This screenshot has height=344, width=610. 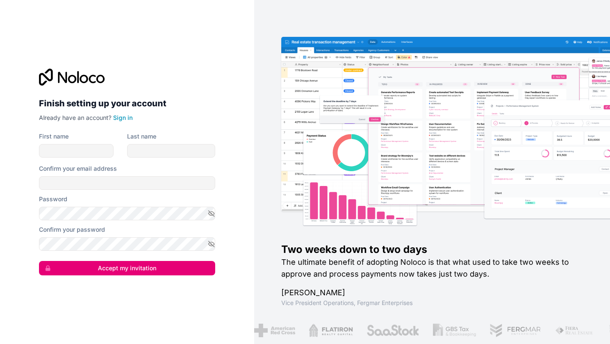 What do you see at coordinates (274, 331) in the screenshot?
I see `img: /assets/american-red-cross-BAupjrZR.png` at bounding box center [274, 331].